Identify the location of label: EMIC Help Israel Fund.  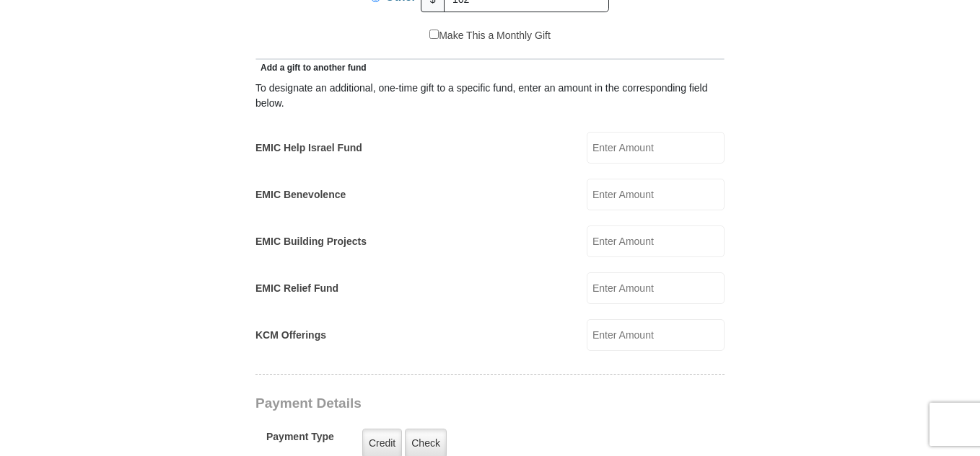
(309, 148).